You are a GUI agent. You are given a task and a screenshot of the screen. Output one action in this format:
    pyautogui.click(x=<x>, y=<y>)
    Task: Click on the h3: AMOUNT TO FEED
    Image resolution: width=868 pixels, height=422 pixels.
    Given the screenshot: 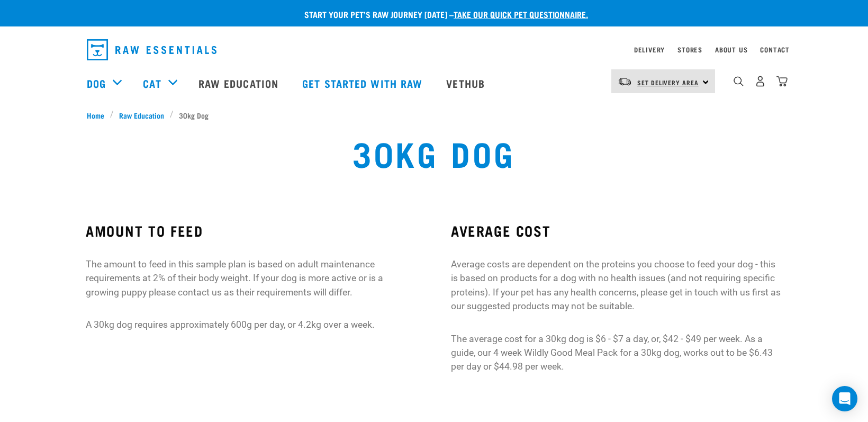 What is the action you would take?
    pyautogui.click(x=251, y=231)
    